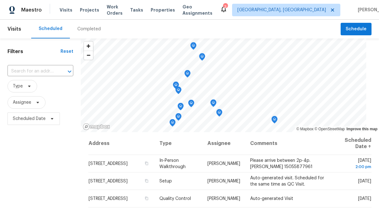  I want to click on span: Maestro, so click(31, 10).